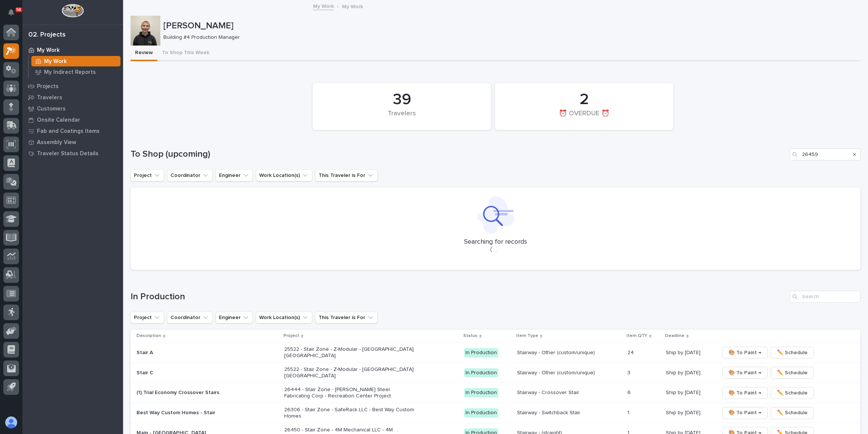  Describe the element at coordinates (67, 154) in the screenshot. I see `p: Traveler Status Details` at that location.